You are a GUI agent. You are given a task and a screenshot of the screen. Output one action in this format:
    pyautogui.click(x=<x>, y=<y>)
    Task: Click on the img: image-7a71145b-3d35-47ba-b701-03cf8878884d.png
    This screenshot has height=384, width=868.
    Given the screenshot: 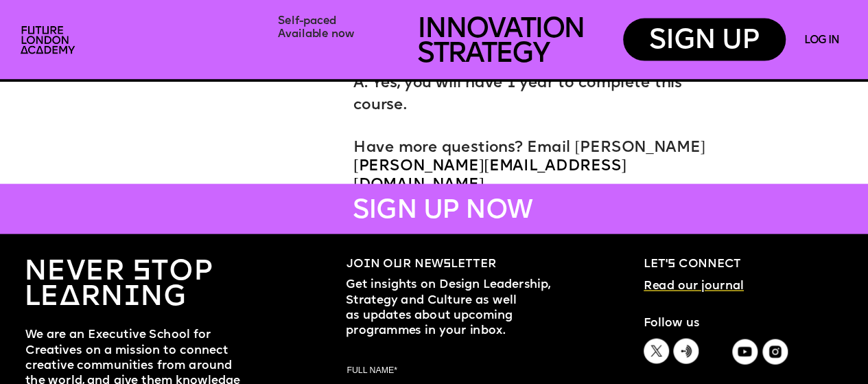 What is the action you would take?
    pyautogui.click(x=656, y=351)
    